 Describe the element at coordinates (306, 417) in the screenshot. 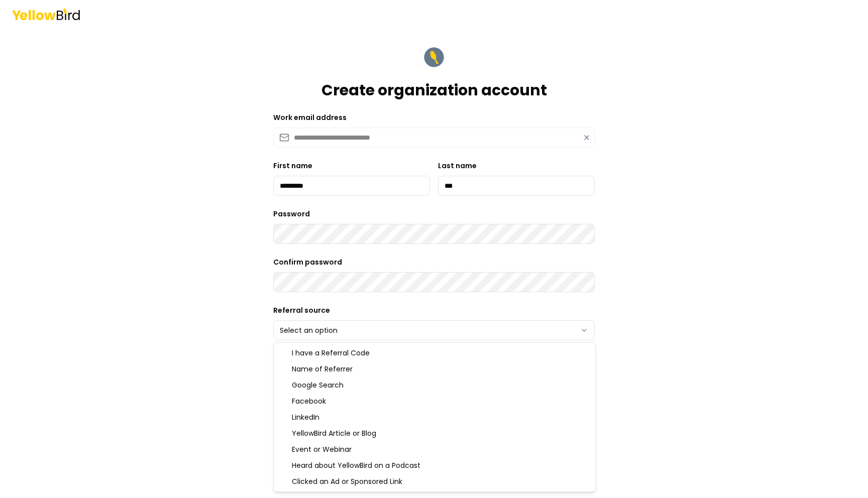

I see `span: LinkedIn` at that location.